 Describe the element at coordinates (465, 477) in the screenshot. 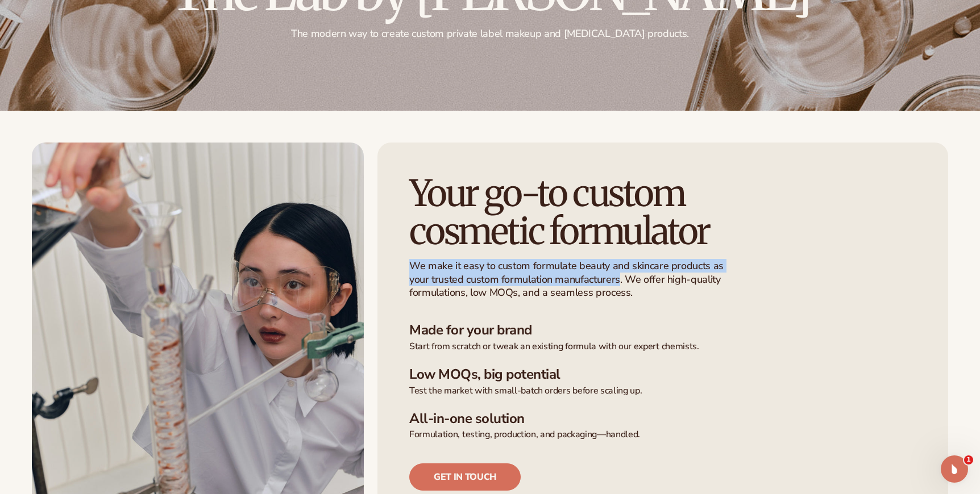

I see `a: Get in touch` at that location.